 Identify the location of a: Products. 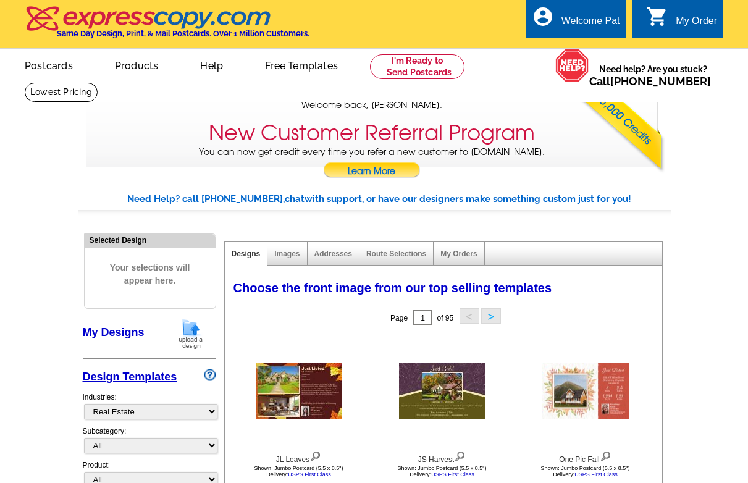
(137, 64).